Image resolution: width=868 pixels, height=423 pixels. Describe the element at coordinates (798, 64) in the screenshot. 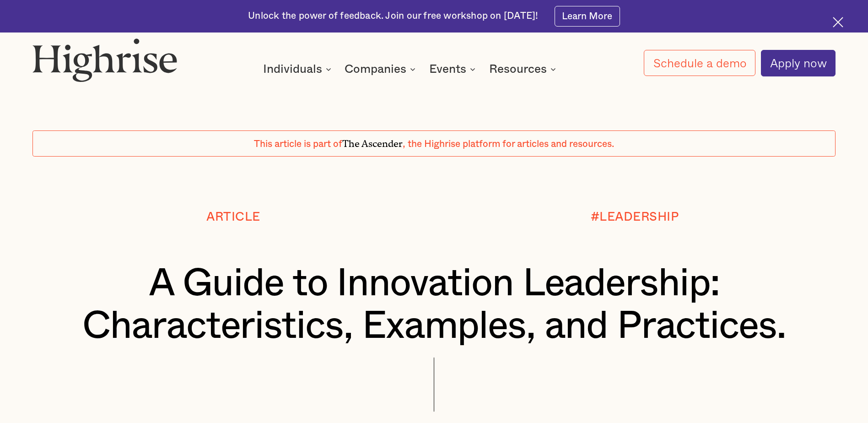

I see `a: Apply now` at that location.